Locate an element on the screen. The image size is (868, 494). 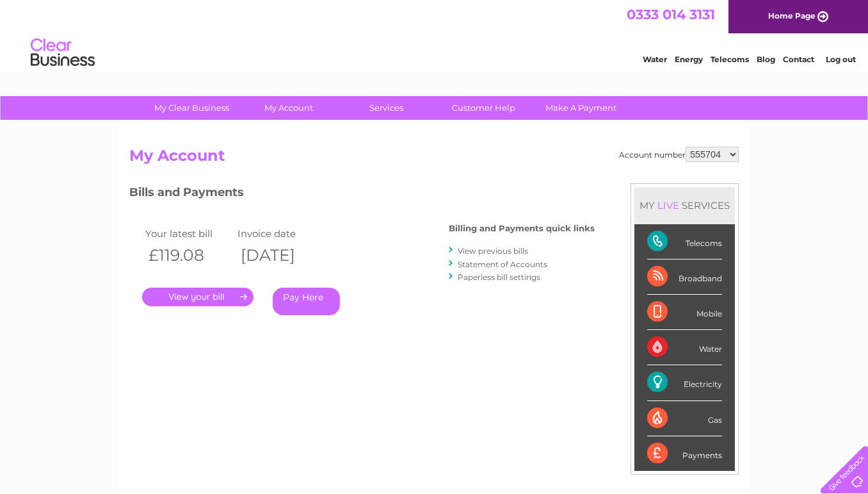
img: logo.png is located at coordinates (63, 53).